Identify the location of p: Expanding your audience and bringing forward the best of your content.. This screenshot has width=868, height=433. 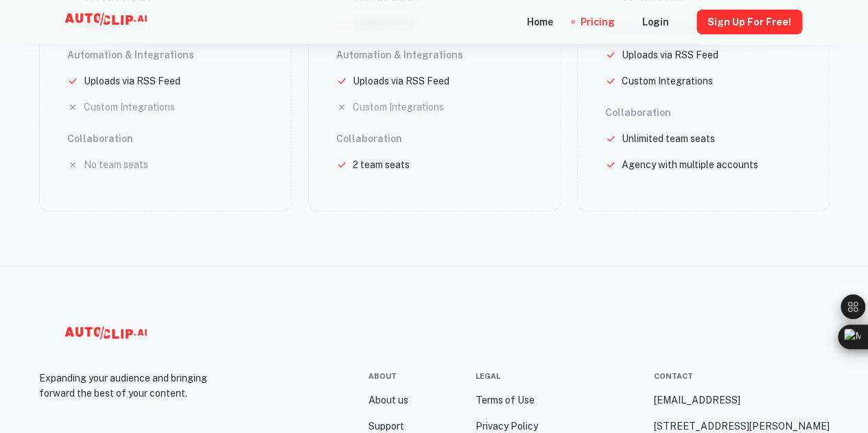
(138, 386).